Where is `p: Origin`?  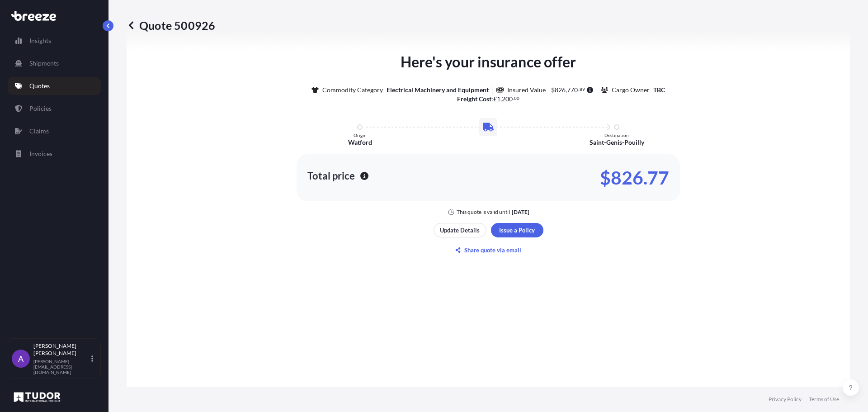
p: Origin is located at coordinates (360, 135).